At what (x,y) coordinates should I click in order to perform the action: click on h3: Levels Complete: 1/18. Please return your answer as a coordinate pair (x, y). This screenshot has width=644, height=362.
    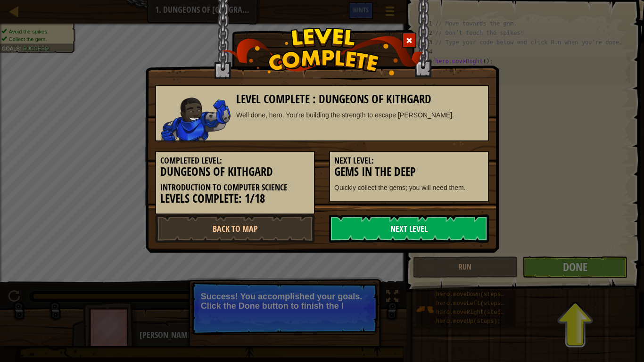
    Looking at the image, I should click on (235, 198).